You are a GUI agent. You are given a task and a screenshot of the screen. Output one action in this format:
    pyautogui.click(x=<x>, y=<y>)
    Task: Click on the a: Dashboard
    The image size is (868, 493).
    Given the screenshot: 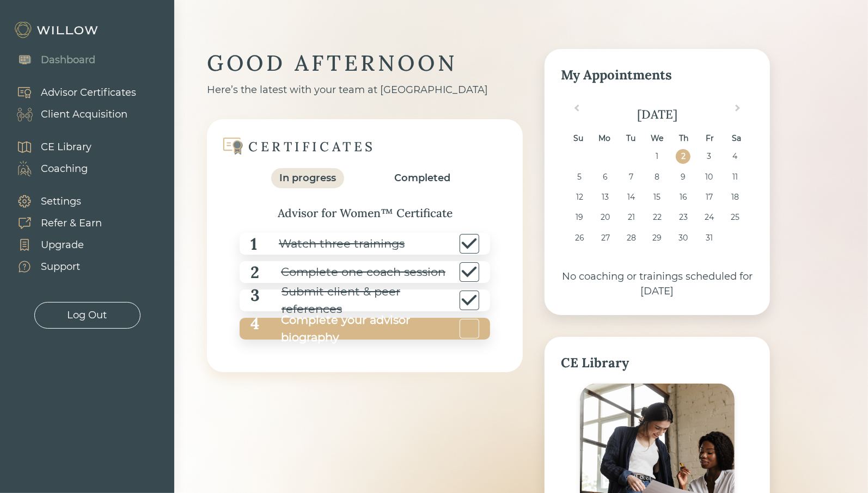 What is the action you would take?
    pyautogui.click(x=50, y=60)
    